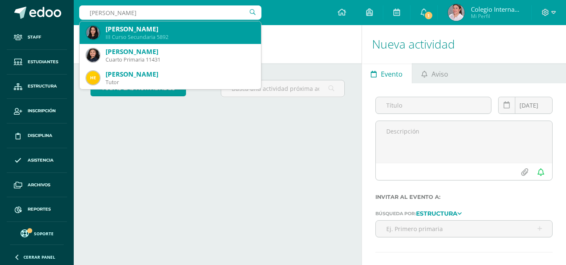 Image resolution: width=566 pixels, height=265 pixels. Describe the element at coordinates (34, 37) in the screenshot. I see `span: Staff` at that location.